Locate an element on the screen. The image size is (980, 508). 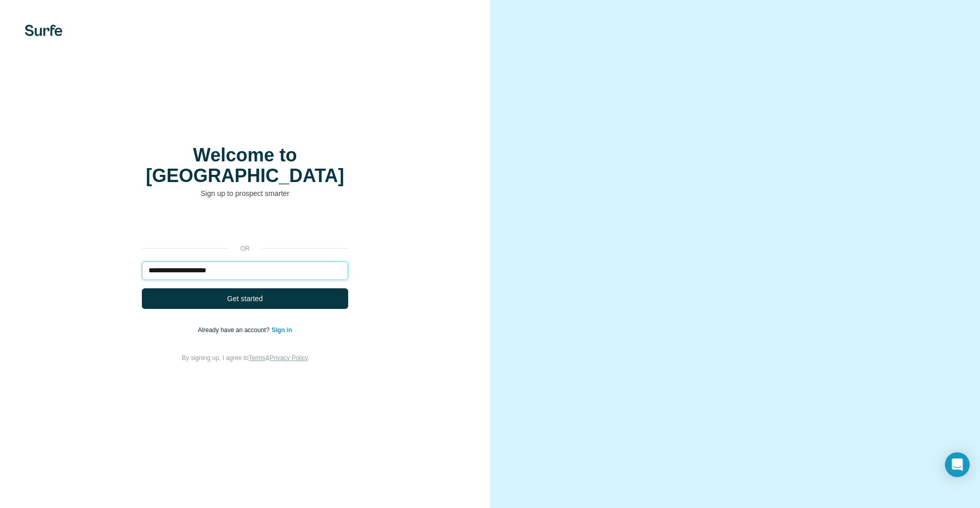
div: Open Intercom Messenger is located at coordinates (957, 465).